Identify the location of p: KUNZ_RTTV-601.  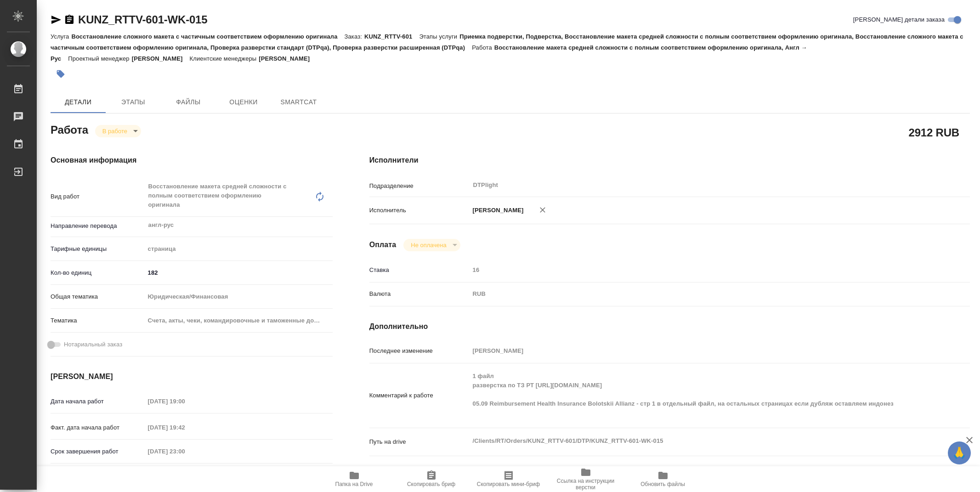
(392, 37).